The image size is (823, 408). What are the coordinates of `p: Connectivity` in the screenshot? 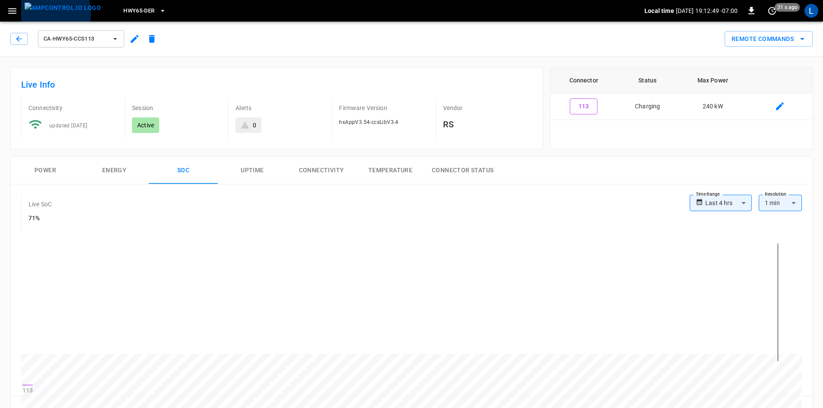 It's located at (73, 108).